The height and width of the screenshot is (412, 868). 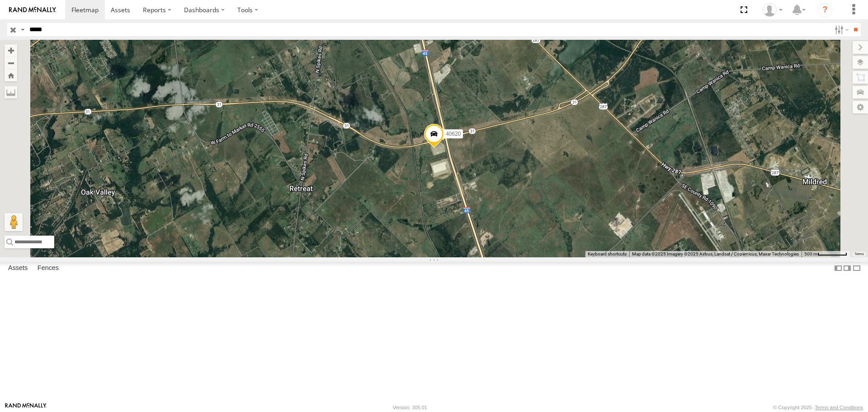 What do you see at coordinates (810, 254) in the screenshot?
I see `span: 500 m` at bounding box center [810, 254].